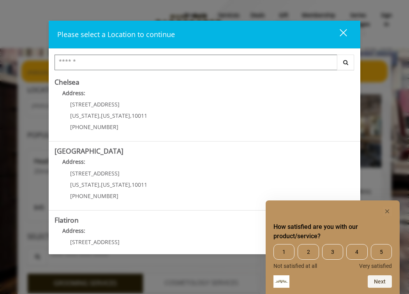 The width and height of the screenshot is (409, 294). I want to click on span: 3, so click(332, 251).